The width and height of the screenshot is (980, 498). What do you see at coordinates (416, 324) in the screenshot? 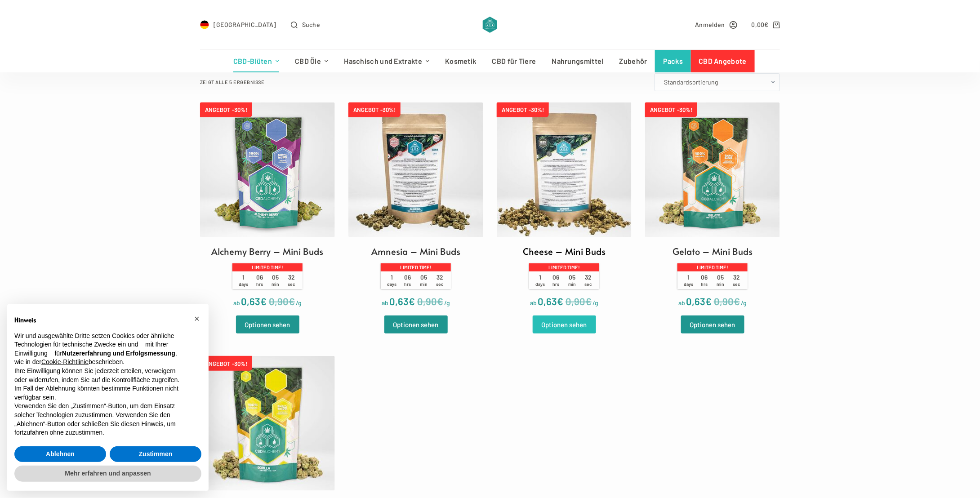
I see `a: Wähle Optionen für „Amnesia - Mini Buds“` at bounding box center [416, 324].